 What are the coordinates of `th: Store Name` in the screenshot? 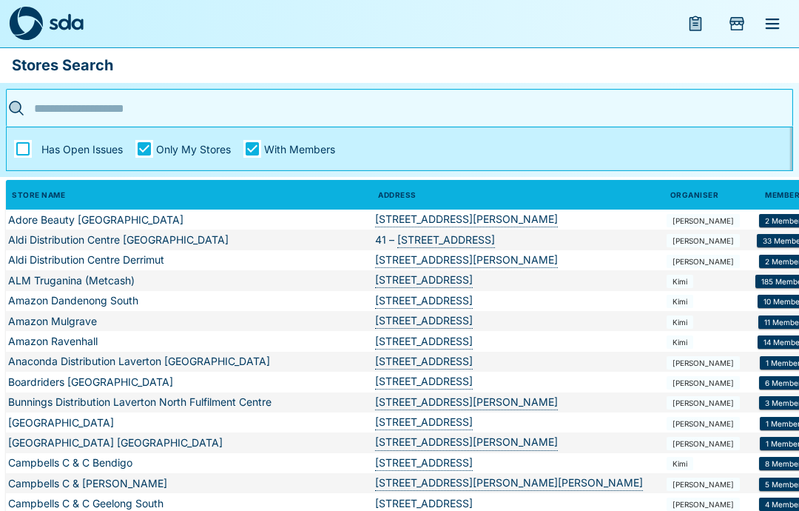 It's located at (189, 195).